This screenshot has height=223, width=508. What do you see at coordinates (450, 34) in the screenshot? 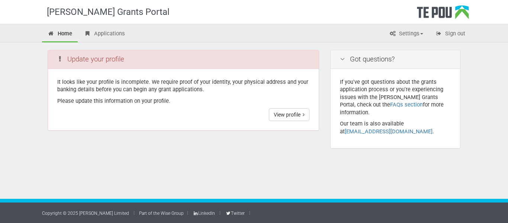
I see `a: Sign out` at bounding box center [450, 34].